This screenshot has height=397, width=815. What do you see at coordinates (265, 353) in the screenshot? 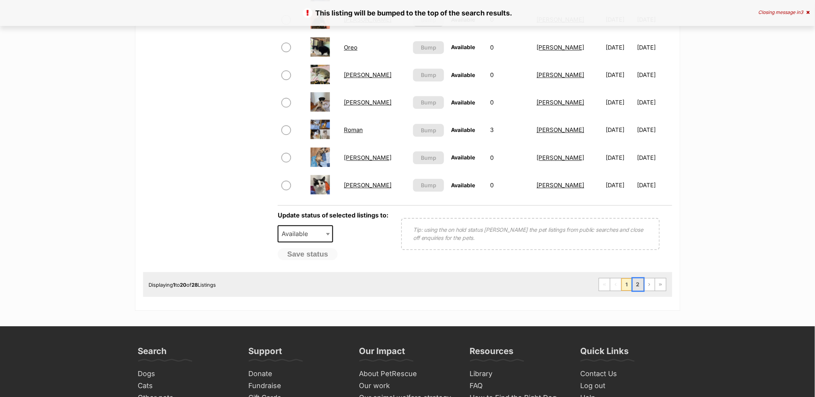
I see `h3: Support` at bounding box center [265, 353].